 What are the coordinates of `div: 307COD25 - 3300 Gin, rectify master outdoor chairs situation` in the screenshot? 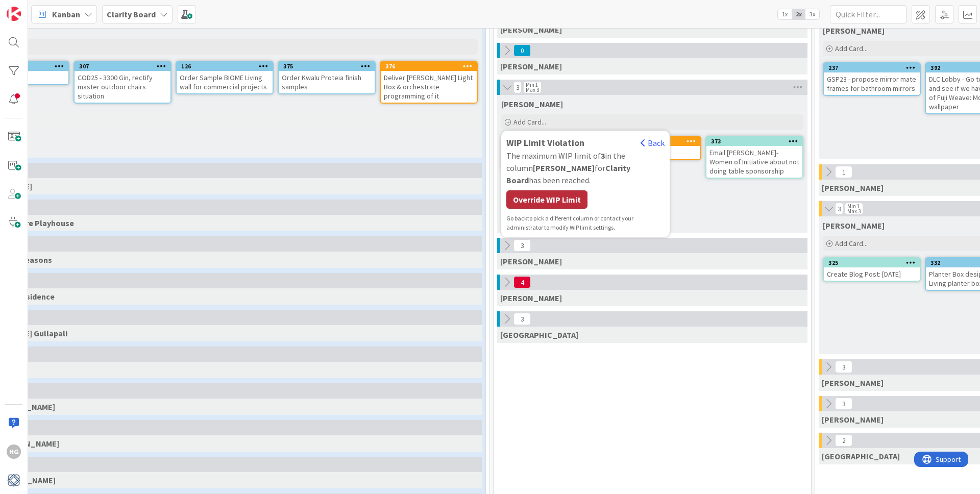 It's located at (122, 83).